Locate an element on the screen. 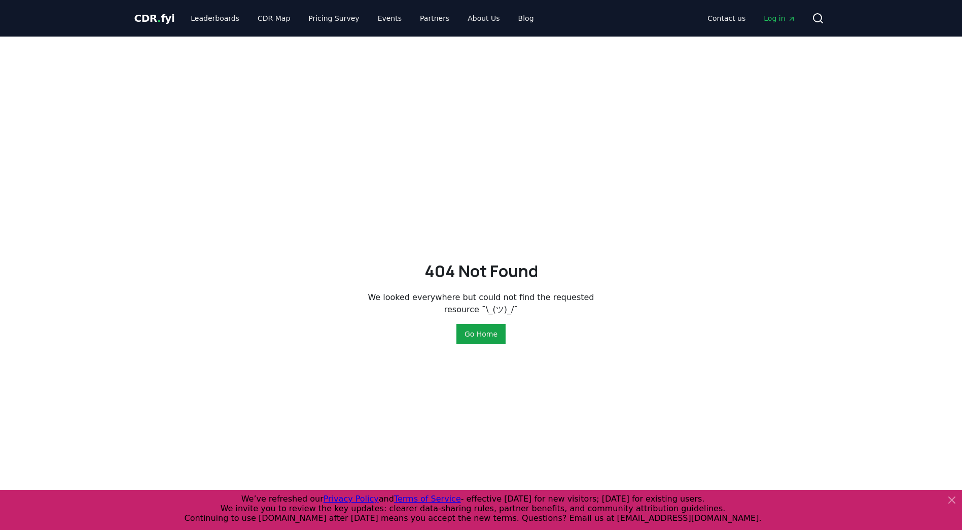 This screenshot has width=962, height=530. a: Partners is located at coordinates (435, 18).